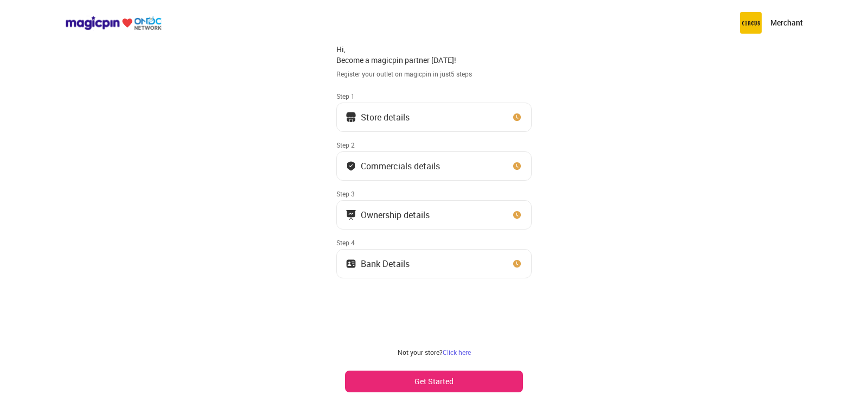 The height and width of the screenshot is (401, 868). Describe the element at coordinates (787, 23) in the screenshot. I see `p: Merchant` at that location.